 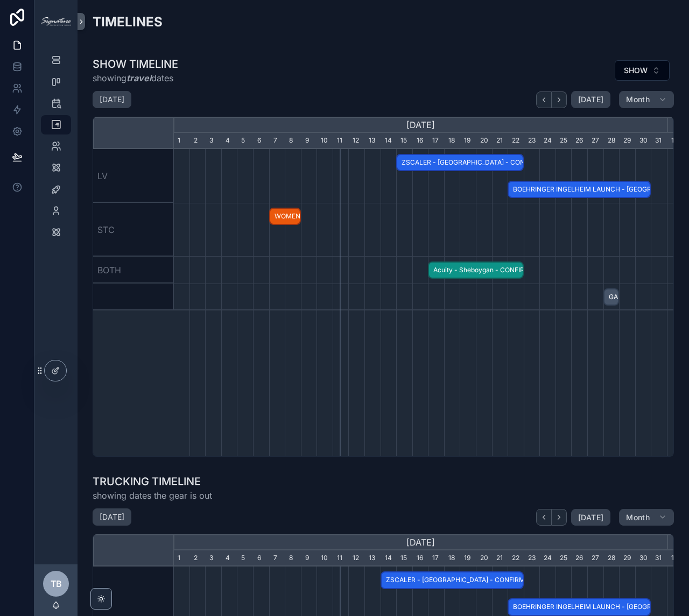 What do you see at coordinates (135, 78) in the screenshot?
I see `span: showing dates` at bounding box center [135, 78].